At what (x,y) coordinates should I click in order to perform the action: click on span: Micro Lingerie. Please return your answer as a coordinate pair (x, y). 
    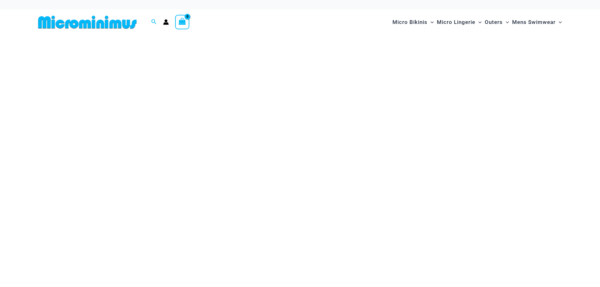
    Looking at the image, I should click on (456, 22).